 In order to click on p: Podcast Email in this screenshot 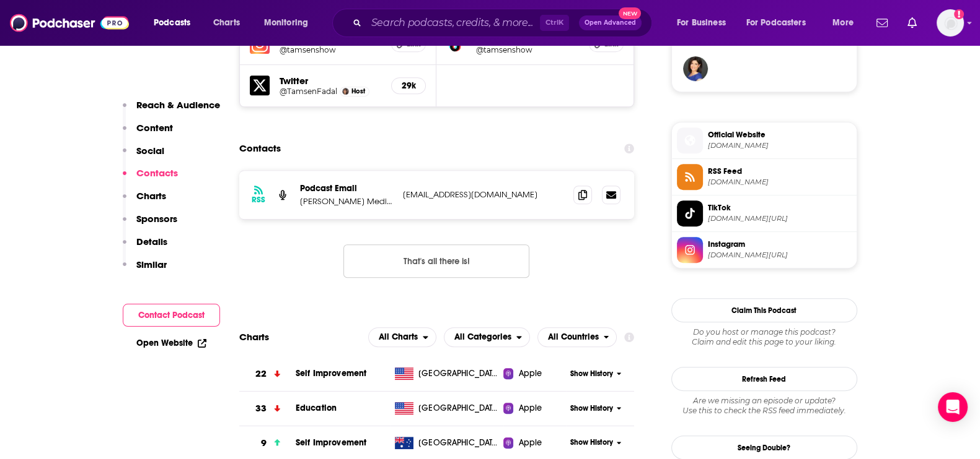, I will do `click(346, 188)`.